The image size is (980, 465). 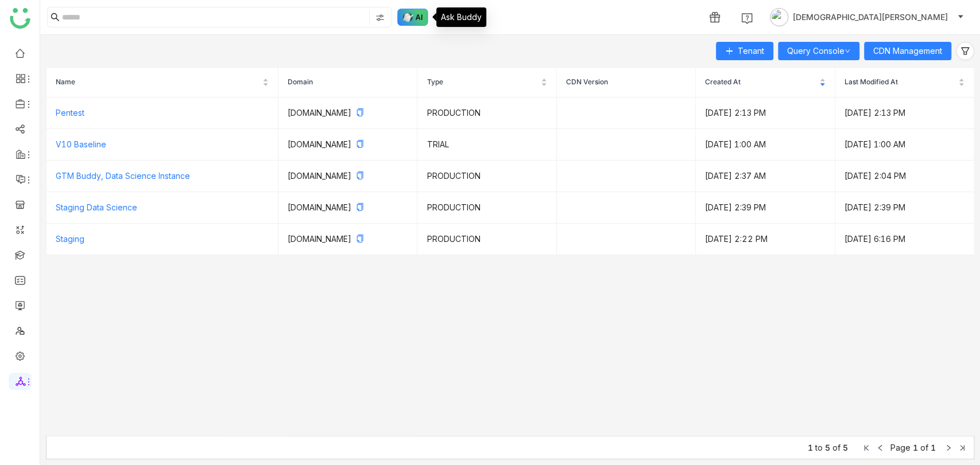 What do you see at coordinates (908, 51) in the screenshot?
I see `span: CDN Management` at bounding box center [908, 51].